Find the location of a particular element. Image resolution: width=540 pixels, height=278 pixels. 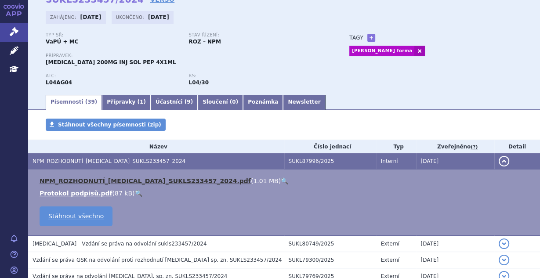

p: RS: is located at coordinates (256, 76).